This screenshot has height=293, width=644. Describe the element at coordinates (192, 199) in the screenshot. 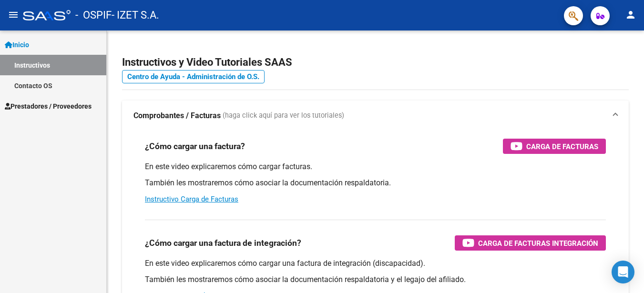

I see `a: Instructivo Carga de Facturas` at that location.